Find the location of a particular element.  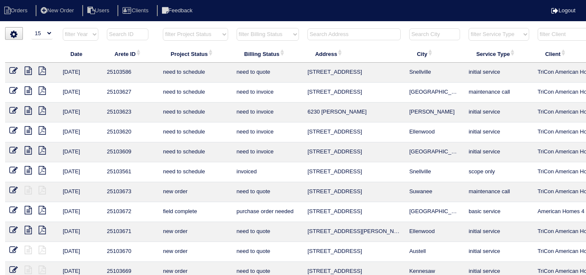

a: Users is located at coordinates (99, 10).